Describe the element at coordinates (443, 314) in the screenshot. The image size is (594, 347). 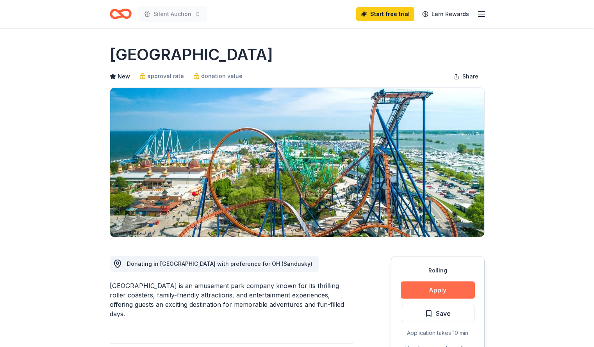
I see `span: Save` at that location.